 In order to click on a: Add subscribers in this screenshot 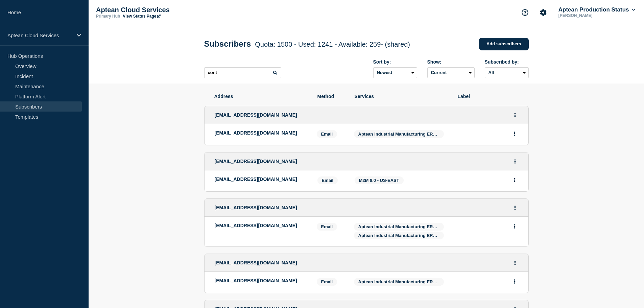, I will do `click(504, 44)`.